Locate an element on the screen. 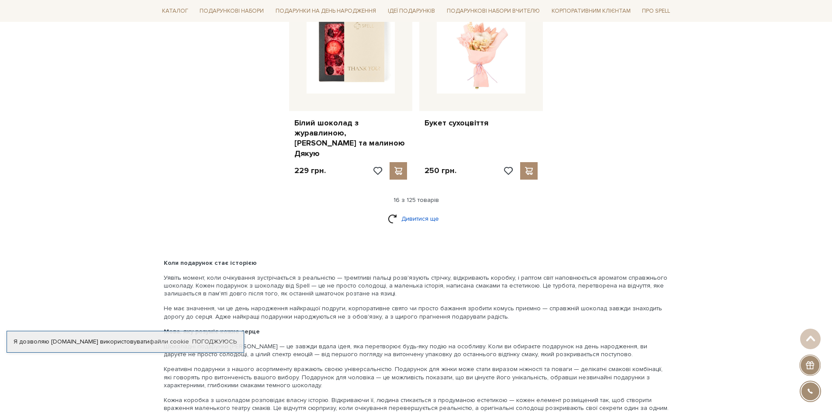  a: Подарункові набори is located at coordinates (231, 11).